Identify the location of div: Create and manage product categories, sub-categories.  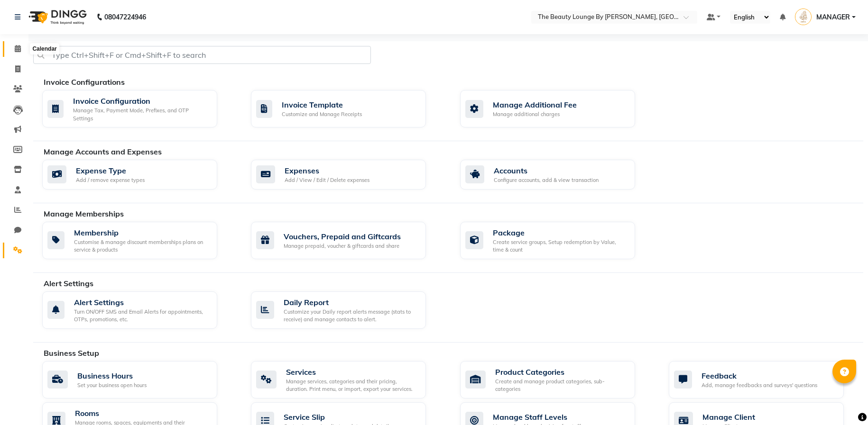
(561, 385).